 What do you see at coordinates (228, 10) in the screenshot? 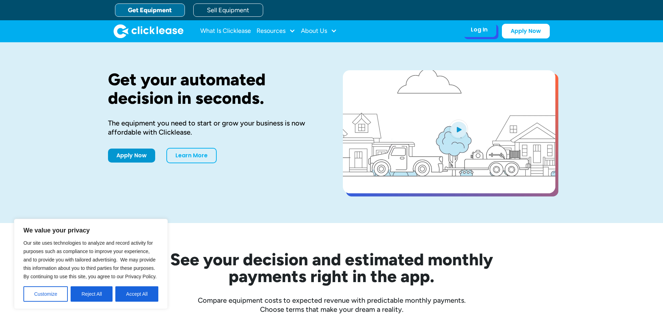
I see `a: Sell Equipment` at bounding box center [228, 10].